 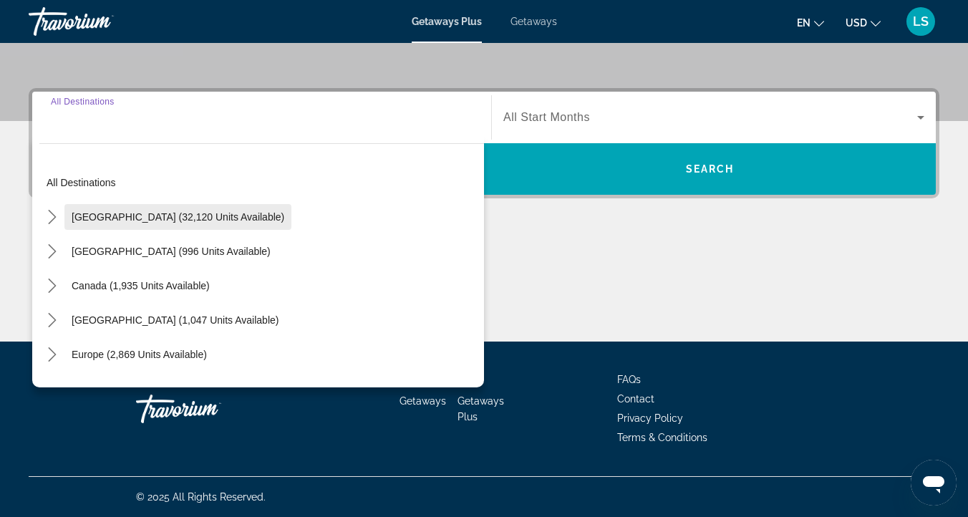 I want to click on button: Toggle Australia (196 units available) submenu, so click(x=52, y=389).